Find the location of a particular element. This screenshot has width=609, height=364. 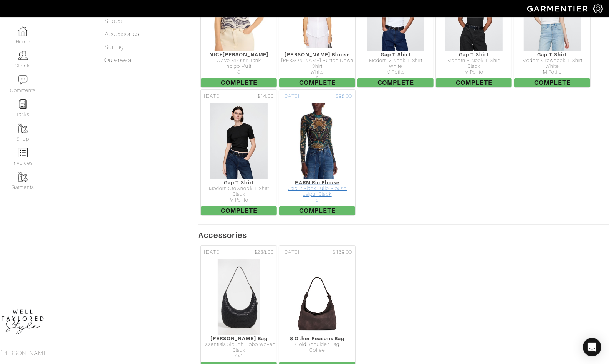

h5: Accessories is located at coordinates (403, 236).